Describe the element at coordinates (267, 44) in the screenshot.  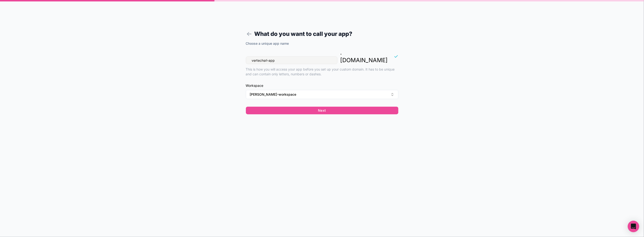
I see `label: Choose a unique app name` at that location.